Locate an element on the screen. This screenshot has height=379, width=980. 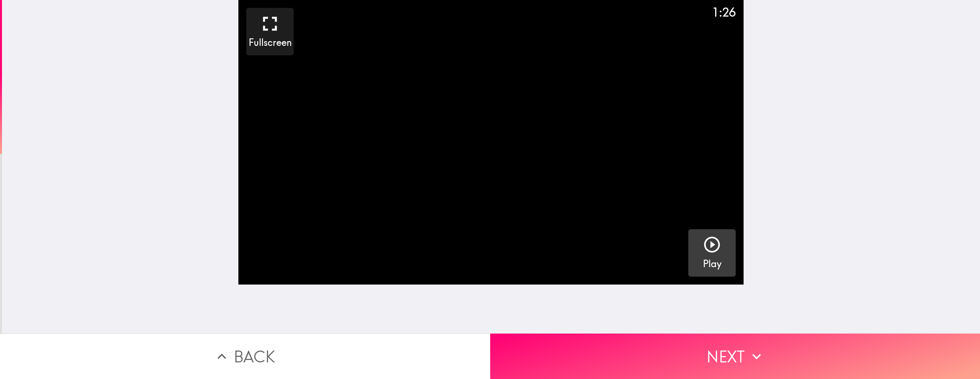
h5: Fullscreen is located at coordinates (270, 43).